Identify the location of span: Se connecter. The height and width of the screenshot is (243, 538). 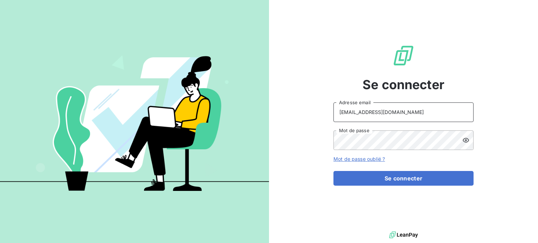
(404, 85).